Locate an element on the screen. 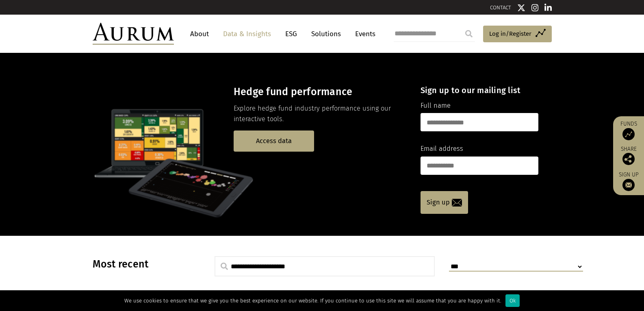  img: Instagram icon is located at coordinates (535, 8).